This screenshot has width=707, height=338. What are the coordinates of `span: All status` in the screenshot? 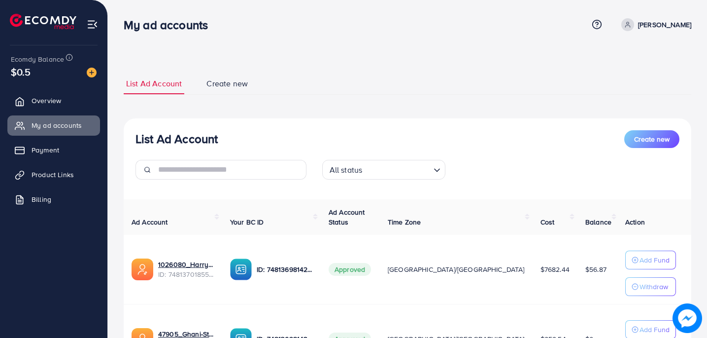 It's located at (346, 170).